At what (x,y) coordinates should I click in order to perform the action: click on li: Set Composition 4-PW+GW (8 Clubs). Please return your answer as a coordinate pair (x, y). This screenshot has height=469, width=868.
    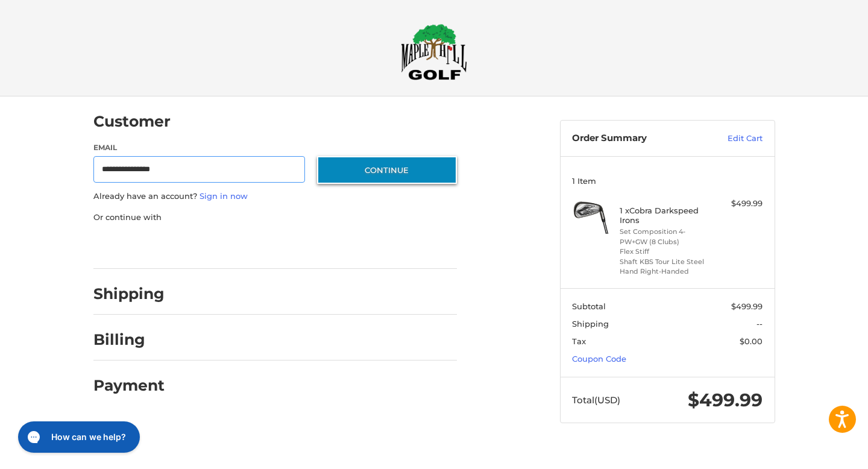
    Looking at the image, I should click on (665, 236).